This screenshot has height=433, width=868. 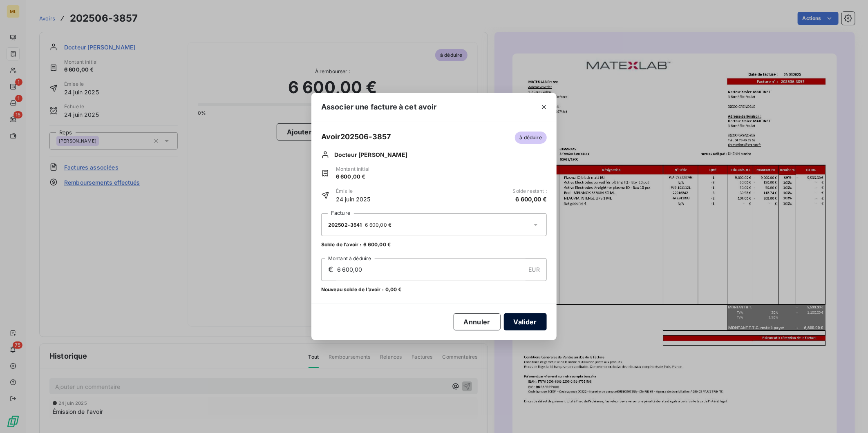 What do you see at coordinates (530, 137) in the screenshot?
I see `span: à déduire` at bounding box center [530, 137].